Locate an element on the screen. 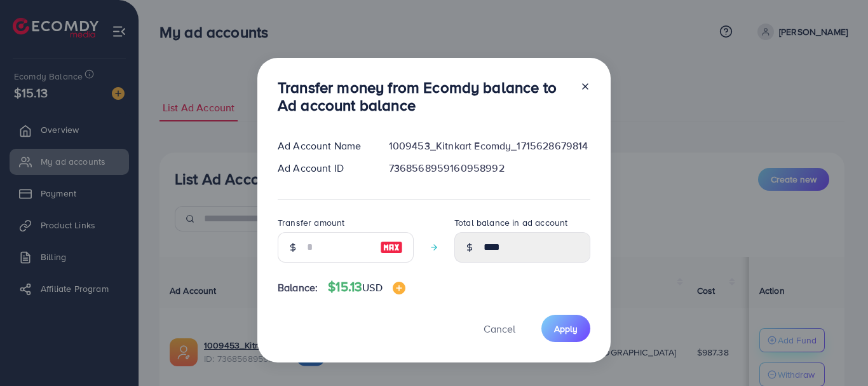 Image resolution: width=868 pixels, height=386 pixels. span: USD is located at coordinates (372, 287).